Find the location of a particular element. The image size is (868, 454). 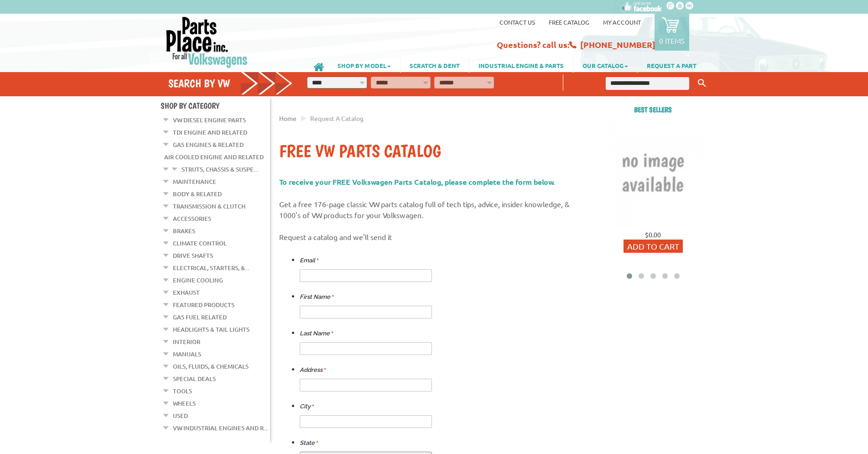

a: Engine Cooling is located at coordinates (198, 280).